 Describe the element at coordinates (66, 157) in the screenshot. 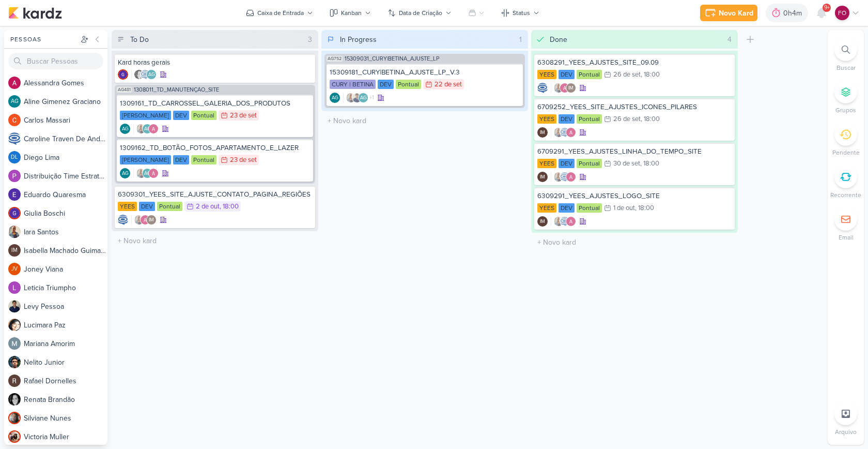

I see `div: D i e g o L i m a` at that location.